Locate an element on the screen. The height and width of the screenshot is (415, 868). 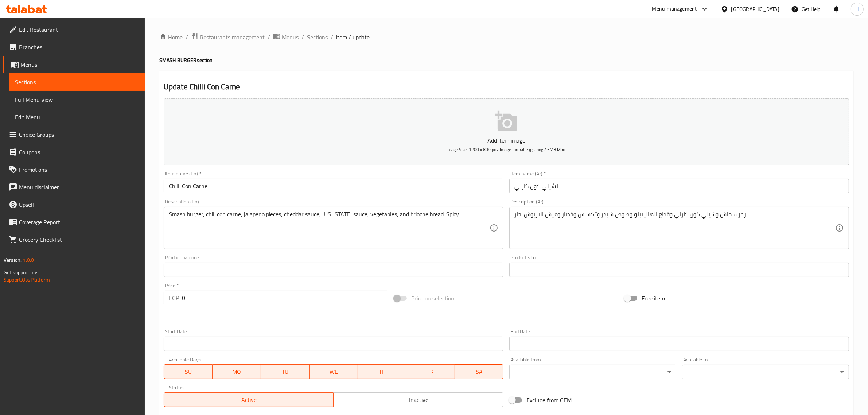
input: Enter name Ar is located at coordinates (679, 186).